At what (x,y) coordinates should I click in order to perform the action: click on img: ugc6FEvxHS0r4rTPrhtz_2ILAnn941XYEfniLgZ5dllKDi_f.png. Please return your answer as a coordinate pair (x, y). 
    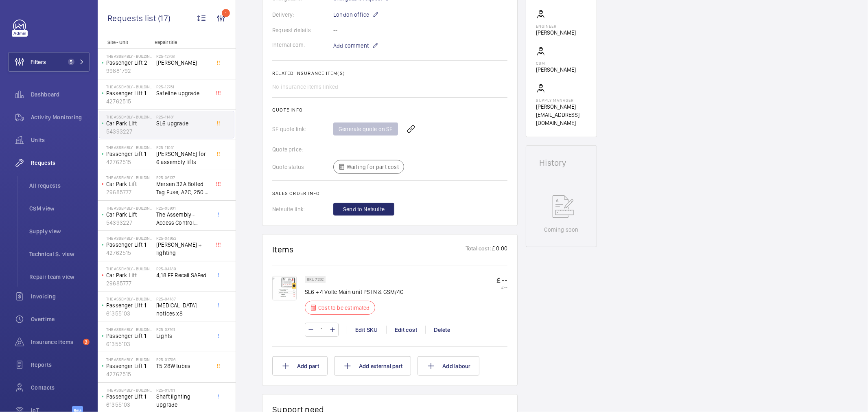
    Looking at the image, I should click on (285, 288).